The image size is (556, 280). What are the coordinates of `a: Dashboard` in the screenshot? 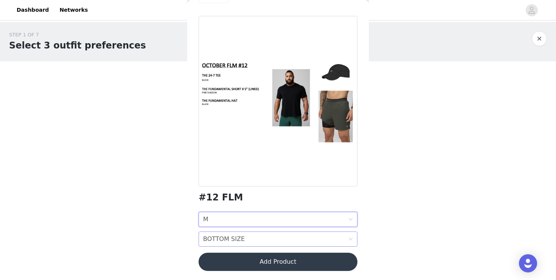 It's located at (33, 10).